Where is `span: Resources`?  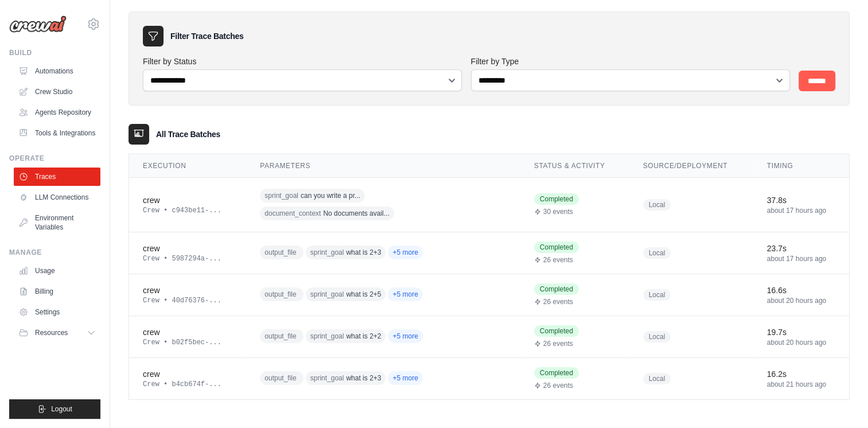 span: Resources is located at coordinates (51, 333).